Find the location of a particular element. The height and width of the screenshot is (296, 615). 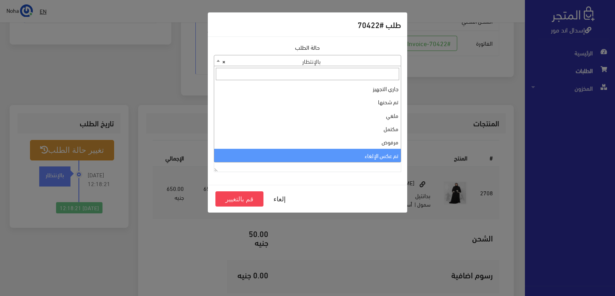

button: قم بالتغيير is located at coordinates (240, 199).